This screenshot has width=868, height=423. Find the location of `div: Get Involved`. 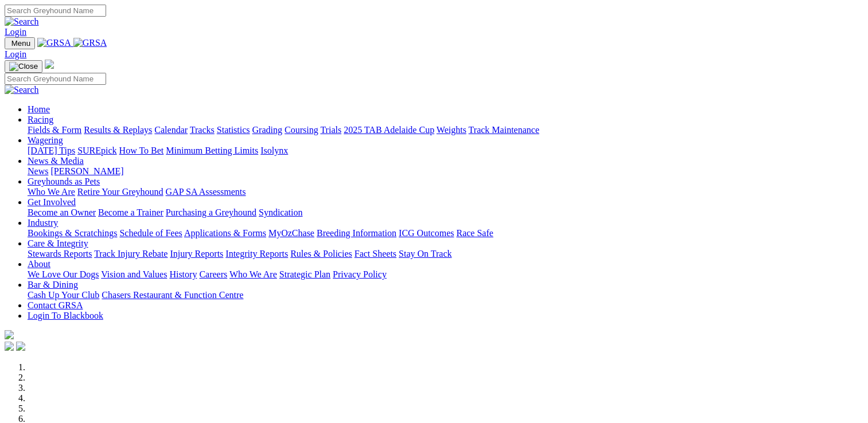

div: Get Involved is located at coordinates (446, 212).